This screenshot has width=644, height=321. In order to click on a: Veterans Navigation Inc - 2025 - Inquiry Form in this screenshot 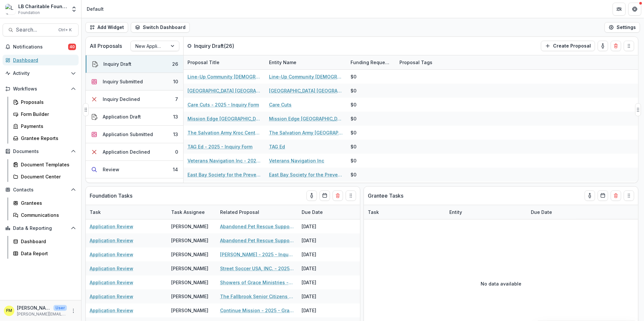, I will do `click(224, 160)`.